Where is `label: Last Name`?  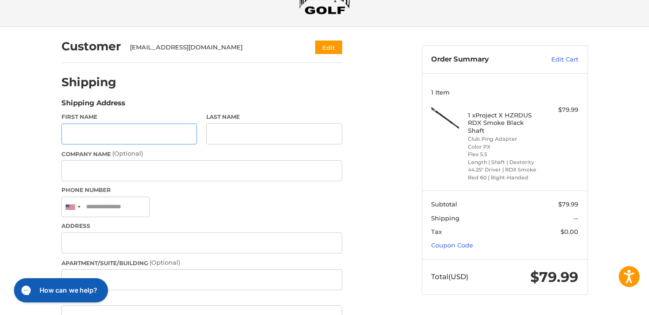 label: Last Name is located at coordinates (274, 117).